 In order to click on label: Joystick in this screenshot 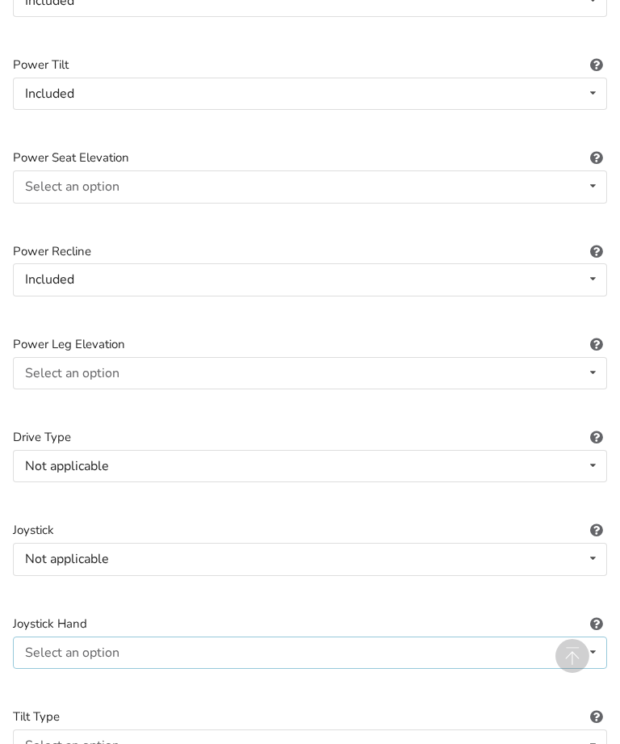, I will do `click(310, 530)`.